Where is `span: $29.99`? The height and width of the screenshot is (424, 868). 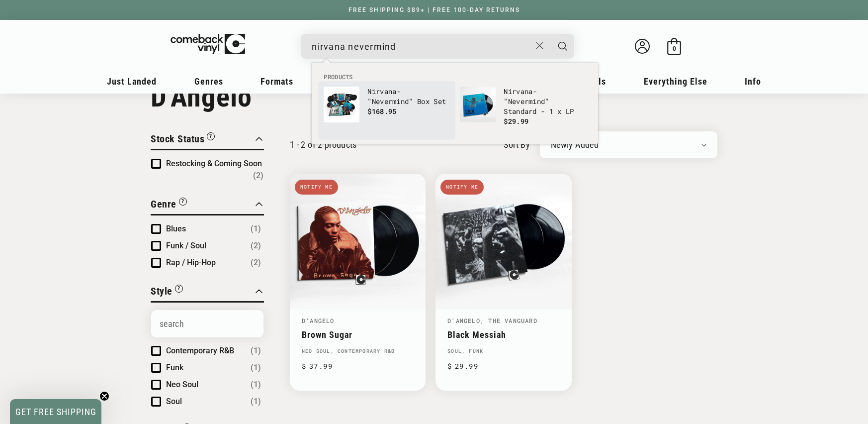 span: $29.99 is located at coordinates (516, 121).